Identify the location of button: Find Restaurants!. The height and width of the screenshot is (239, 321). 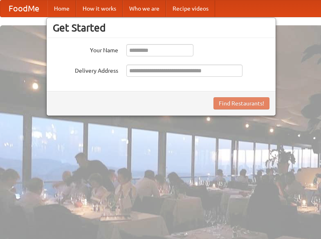
(241, 104).